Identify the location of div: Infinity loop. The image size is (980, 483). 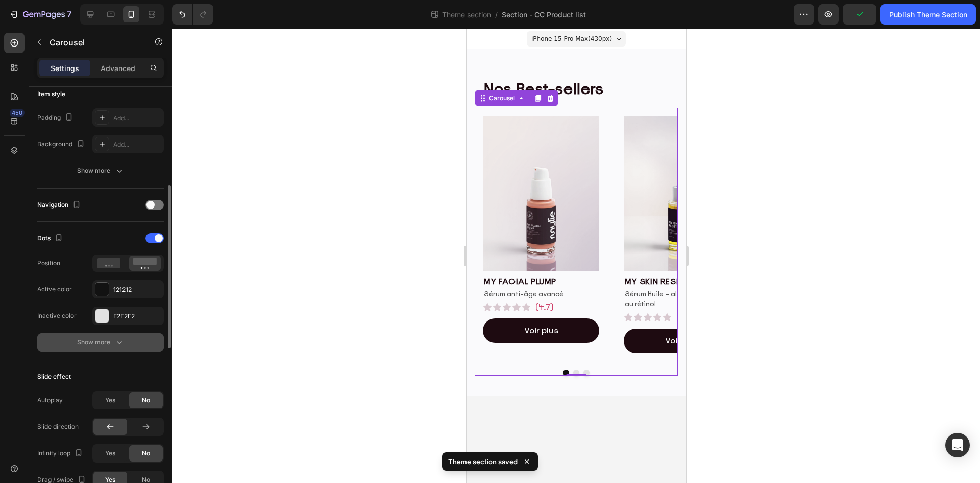
(61, 453).